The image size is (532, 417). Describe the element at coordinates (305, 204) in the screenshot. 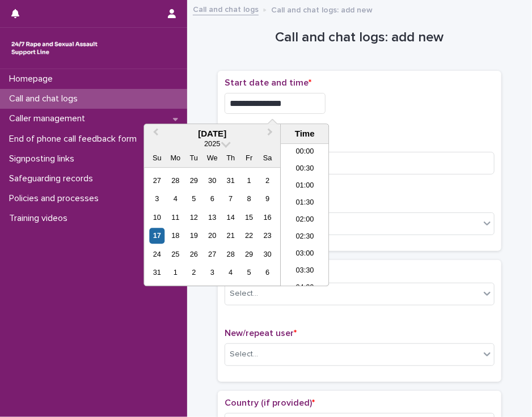

I see `li: 01:30` at that location.